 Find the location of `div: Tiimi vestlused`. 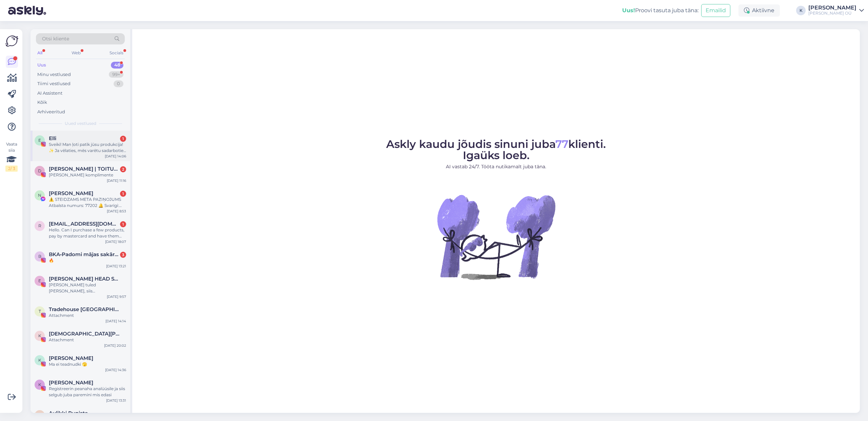

div: Tiimi vestlused is located at coordinates (54, 84).